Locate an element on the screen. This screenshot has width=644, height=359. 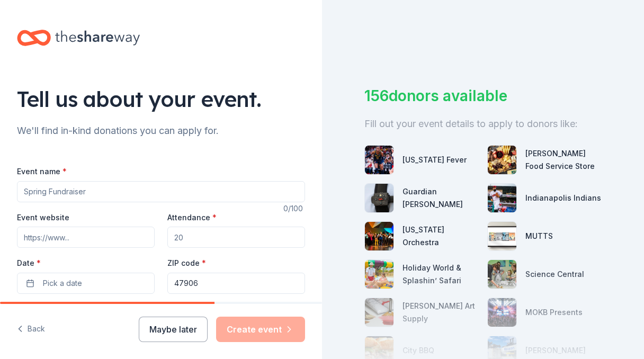
label: Event name is located at coordinates (42, 171).